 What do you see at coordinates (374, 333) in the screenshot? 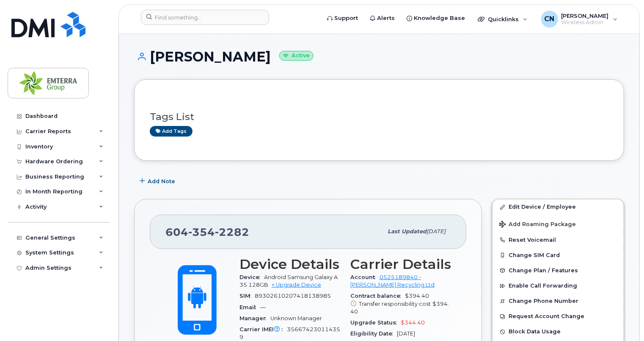
I see `span: Eligibility Date` at bounding box center [374, 333].